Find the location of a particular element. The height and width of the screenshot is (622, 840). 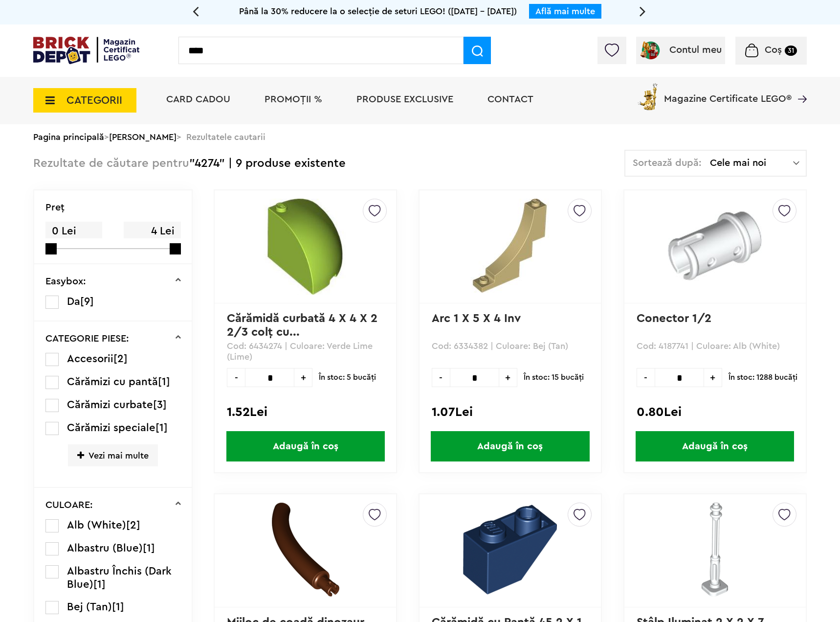

p: Preţ is located at coordinates (55, 208).